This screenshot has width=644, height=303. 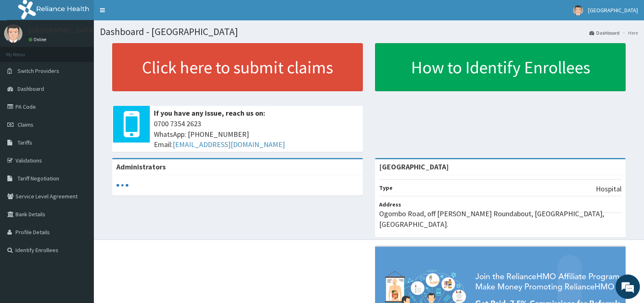 I want to click on b: If you have any issue, reach us on:, so click(x=209, y=113).